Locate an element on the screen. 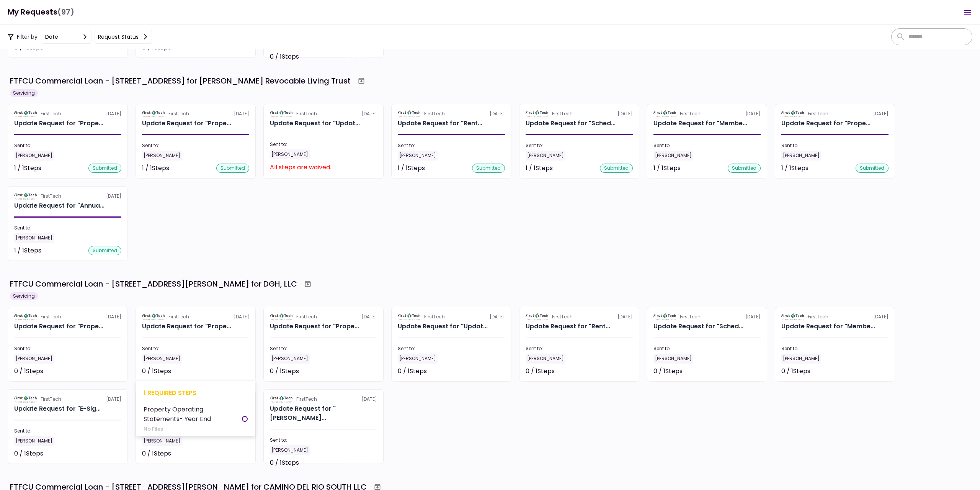  div: Servicing is located at coordinates (24, 296).